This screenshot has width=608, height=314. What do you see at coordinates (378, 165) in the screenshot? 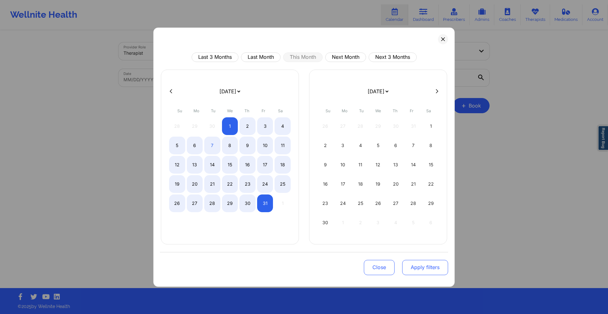
I see `div: Wed Nov 12 2025` at bounding box center [378, 165].